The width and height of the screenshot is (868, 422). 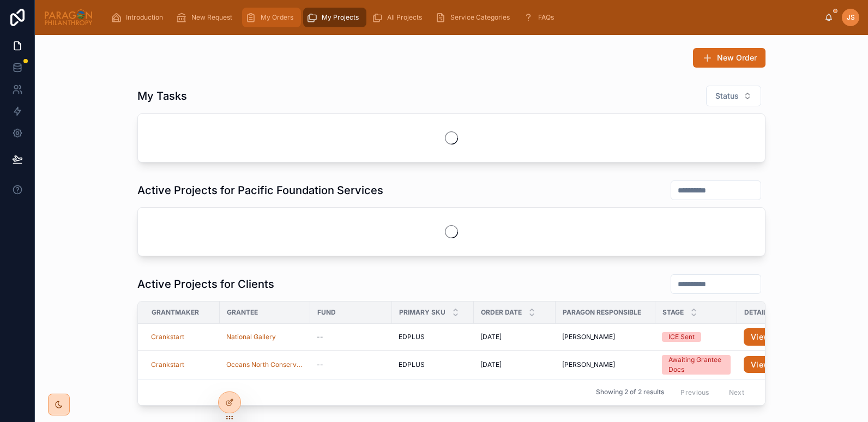 I want to click on span: JS, so click(x=850, y=18).